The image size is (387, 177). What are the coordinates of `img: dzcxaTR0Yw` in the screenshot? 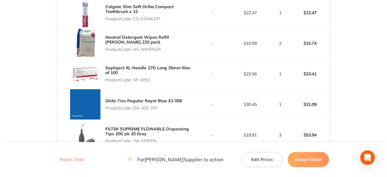 It's located at (85, 135).